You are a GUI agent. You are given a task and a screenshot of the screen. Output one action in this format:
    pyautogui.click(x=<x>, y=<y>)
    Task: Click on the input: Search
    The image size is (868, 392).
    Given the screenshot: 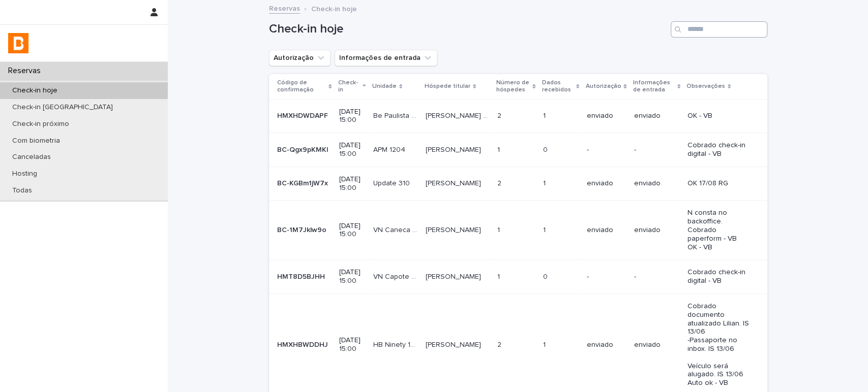 What is the action you would take?
    pyautogui.click(x=719, y=29)
    